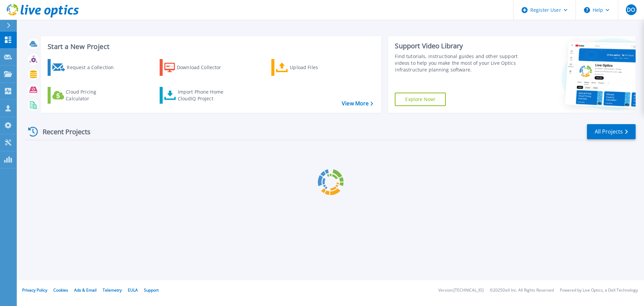  What do you see at coordinates (204, 67) in the screenshot?
I see `div: Download Collector` at bounding box center [204, 67].